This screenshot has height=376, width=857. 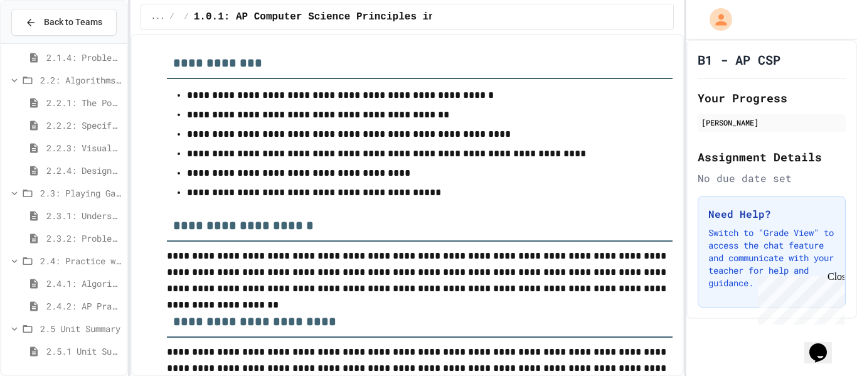 What do you see at coordinates (84, 215) in the screenshot?
I see `span: 2.3.1: Understanding Games with Flowcharts` at bounding box center [84, 215].